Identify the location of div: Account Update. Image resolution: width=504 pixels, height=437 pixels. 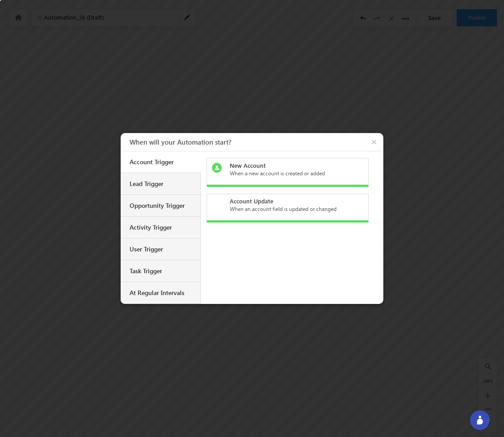
(293, 201).